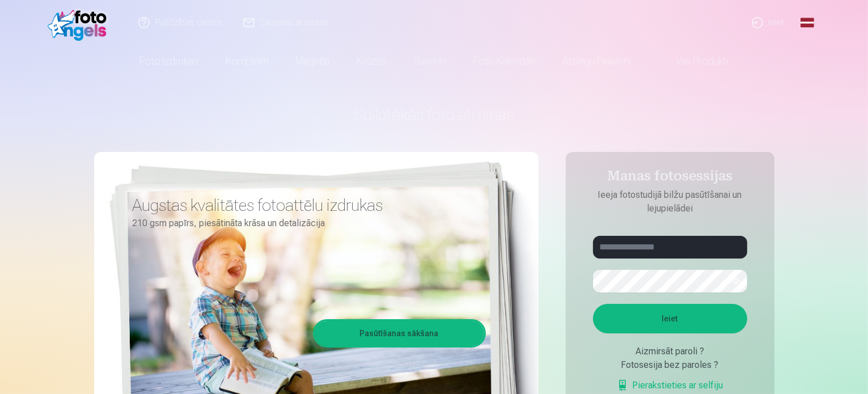 The width and height of the screenshot is (868, 394). I want to click on img: /fa1, so click(80, 23).